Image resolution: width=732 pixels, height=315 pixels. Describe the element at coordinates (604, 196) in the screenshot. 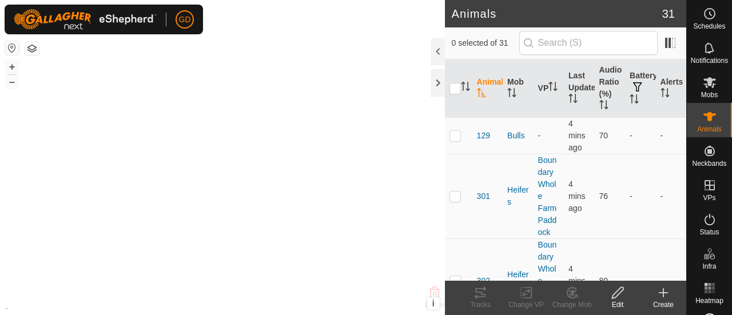

I see `span: 76` at that location.